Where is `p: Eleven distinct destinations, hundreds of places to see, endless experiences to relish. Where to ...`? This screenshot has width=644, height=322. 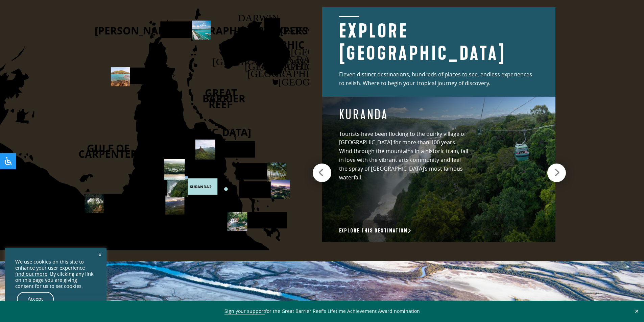
p: Eleven distinct destinations, hundreds of places to see, endless experiences to relish. Where to ... is located at coordinates (439, 79).